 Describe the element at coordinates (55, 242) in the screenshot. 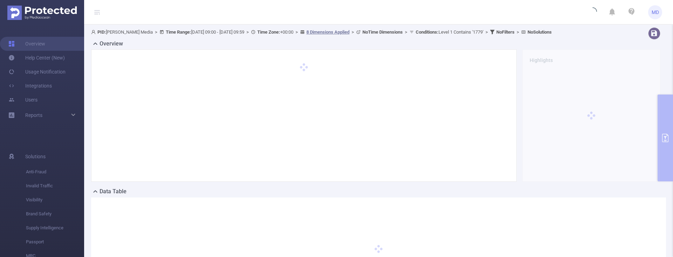

I see `span: Passport` at that location.